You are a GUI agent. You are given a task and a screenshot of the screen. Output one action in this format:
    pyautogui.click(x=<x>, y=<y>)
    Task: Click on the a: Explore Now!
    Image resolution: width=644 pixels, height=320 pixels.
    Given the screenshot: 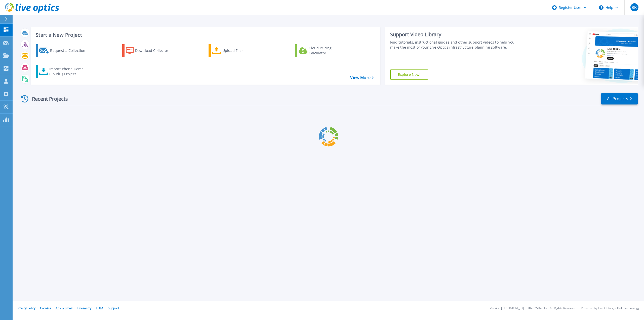 What is the action you would take?
    pyautogui.click(x=410, y=75)
    